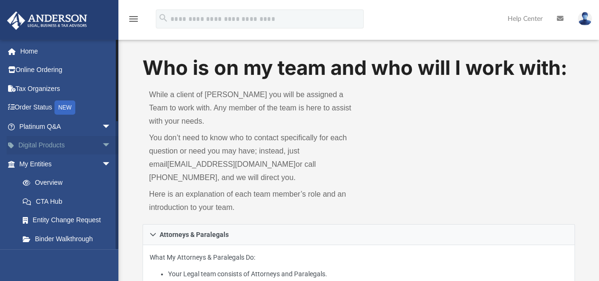 Image resolution: width=599 pixels, height=281 pixels. Describe the element at coordinates (66, 89) in the screenshot. I see `a: Tax Organizers` at that location.